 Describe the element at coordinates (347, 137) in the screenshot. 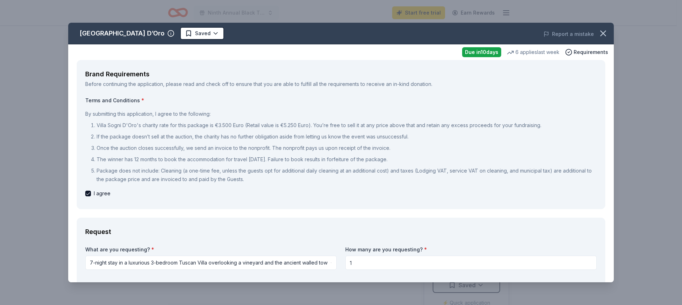

I see `p: If the package doesn’t sell at the auction, the charity has no further obligation aside from lett...` at that location.